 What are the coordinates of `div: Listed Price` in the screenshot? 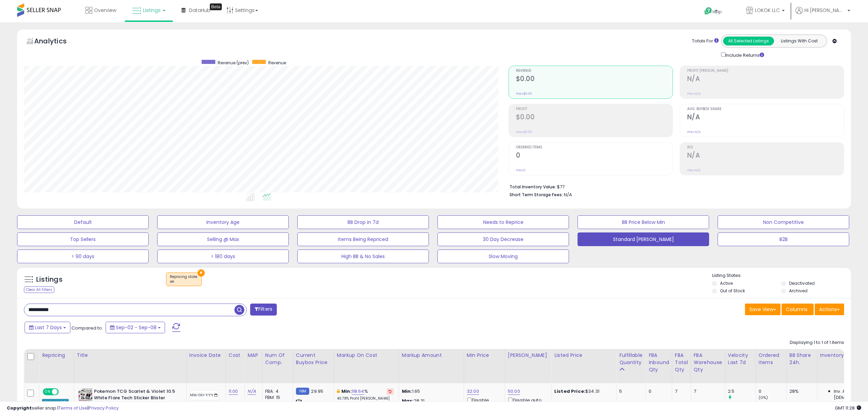 It's located at (584, 355).